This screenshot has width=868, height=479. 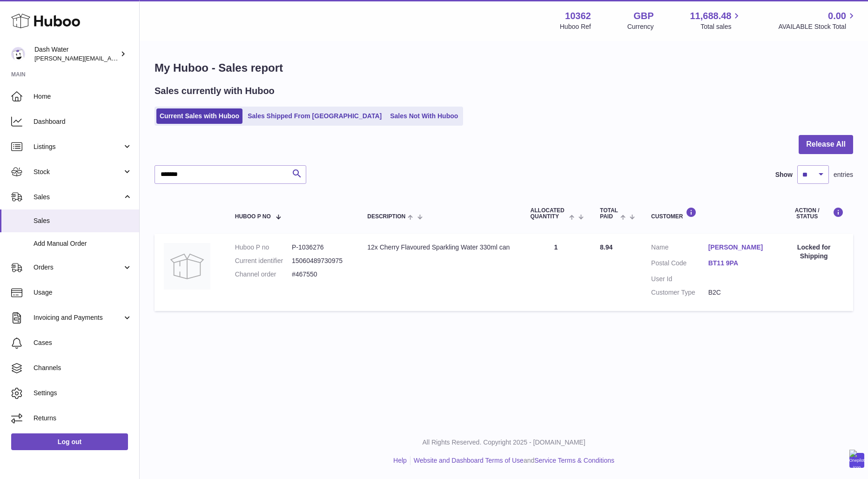 I want to click on h1: My Huboo - Sales report, so click(x=504, y=68).